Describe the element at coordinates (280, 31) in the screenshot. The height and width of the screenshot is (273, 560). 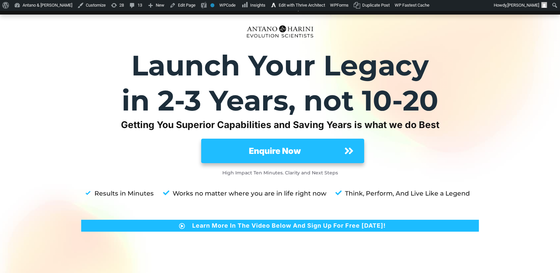
I see `img: Evolution-Scientist (2)` at that location.